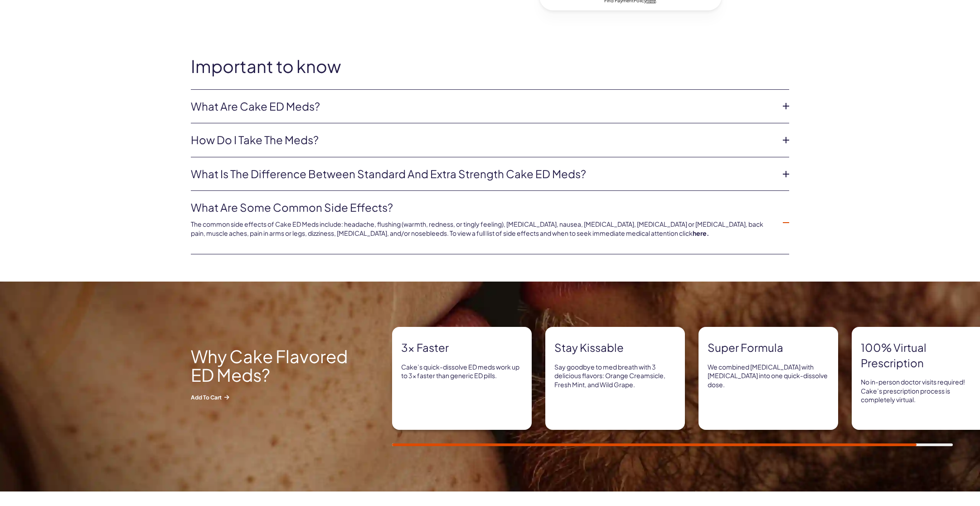 The height and width of the screenshot is (506, 980). What do you see at coordinates (483, 174) in the screenshot?
I see `a: What is the difference between Standard and Extra Strength Cake ED meds?` at bounding box center [483, 174].